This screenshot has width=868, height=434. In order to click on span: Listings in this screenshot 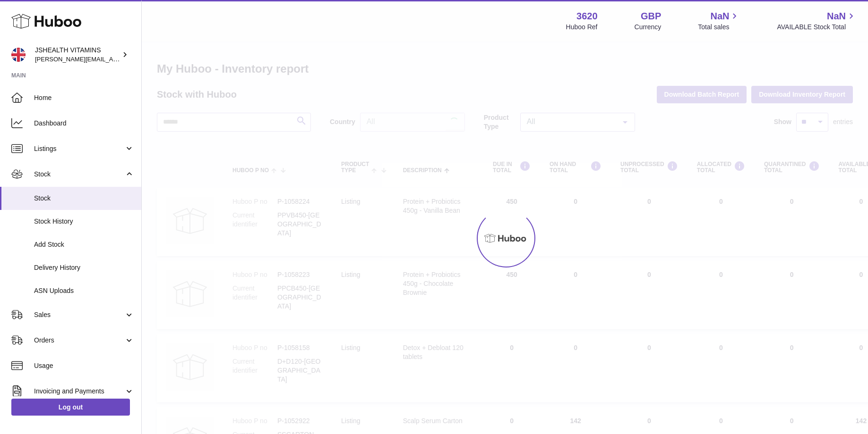, I will do `click(79, 148)`.